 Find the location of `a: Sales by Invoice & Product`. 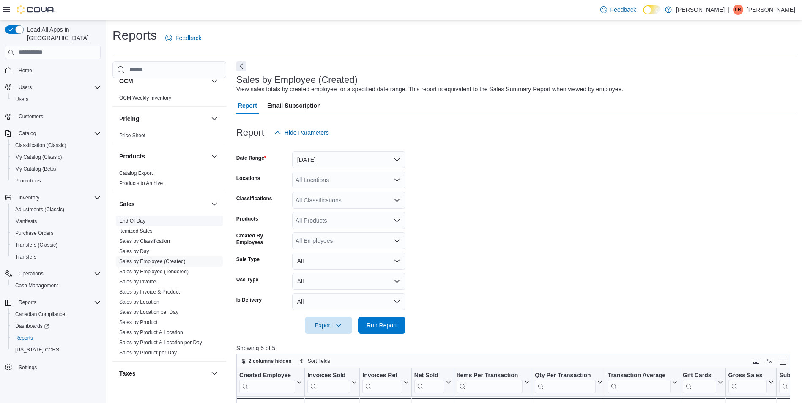

a: Sales by Invoice & Product is located at coordinates (149, 292).